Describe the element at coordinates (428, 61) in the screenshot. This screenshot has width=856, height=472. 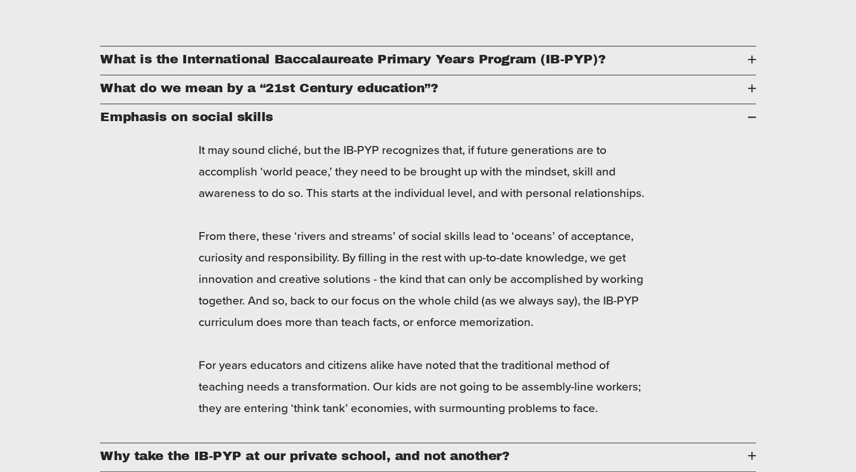
I see `button: What is the International Baccalaureate Primary Years Program (IB-PYP)?` at that location.